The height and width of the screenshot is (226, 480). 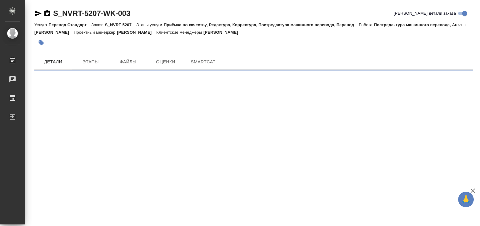 What do you see at coordinates (166, 62) in the screenshot?
I see `span: Оценки` at bounding box center [166, 62].